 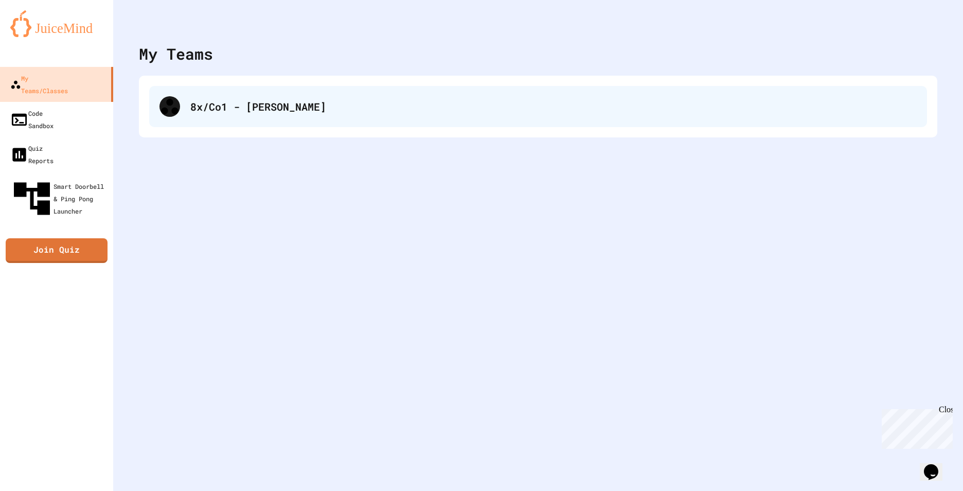 What do you see at coordinates (32, 154) in the screenshot?
I see `div: Quiz Reports` at bounding box center [32, 154].